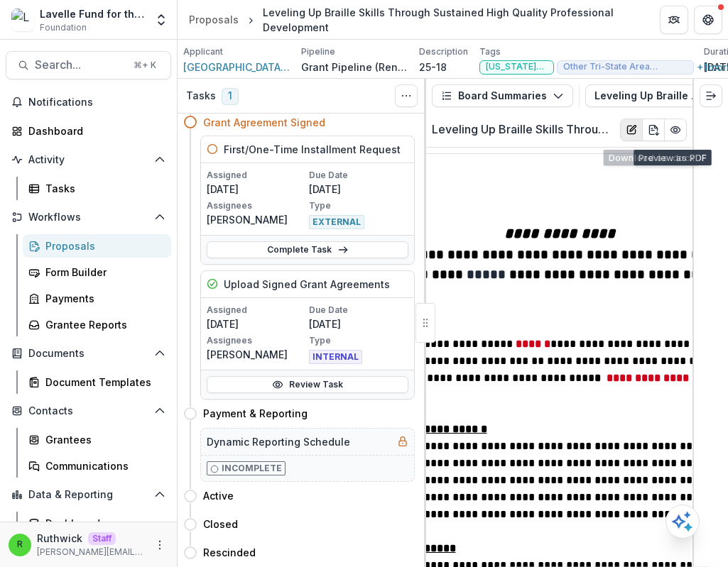  I want to click on a: Grantee Reports, so click(97, 324).